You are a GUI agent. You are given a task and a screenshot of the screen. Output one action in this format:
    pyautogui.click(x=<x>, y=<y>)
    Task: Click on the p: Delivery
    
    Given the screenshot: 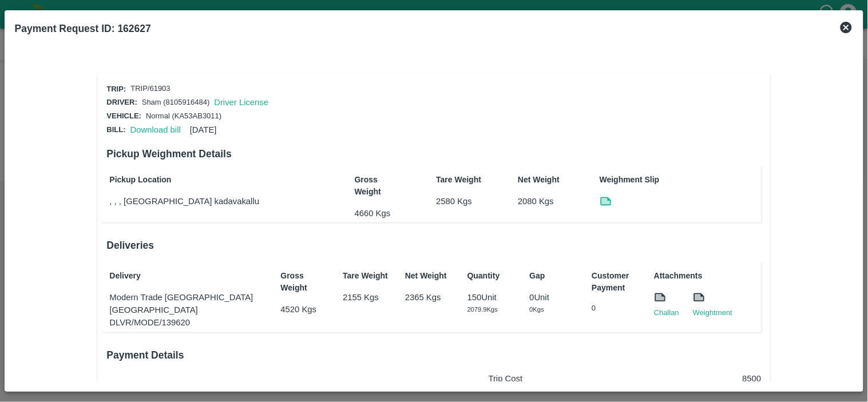 What is the action you would take?
    pyautogui.click(x=189, y=275)
    